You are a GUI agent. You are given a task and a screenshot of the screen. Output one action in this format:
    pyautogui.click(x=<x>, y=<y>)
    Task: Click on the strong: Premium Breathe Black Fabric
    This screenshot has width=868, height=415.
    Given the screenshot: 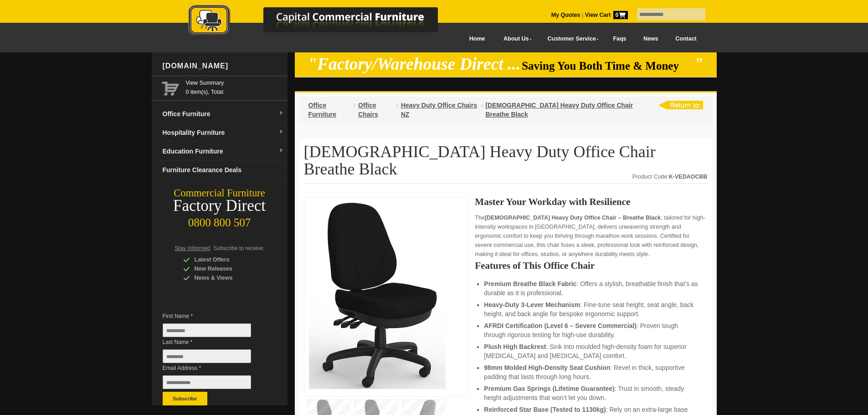 What is the action you would take?
    pyautogui.click(x=530, y=284)
    